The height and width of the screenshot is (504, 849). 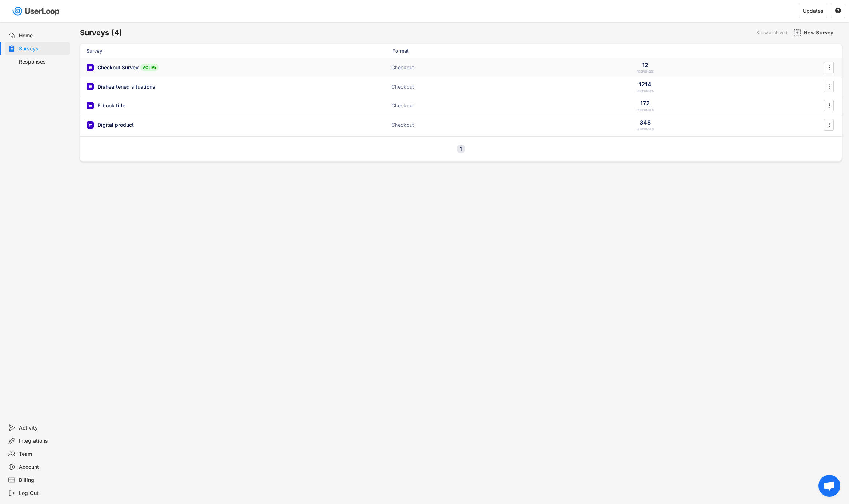 I want to click on div: E-book title, so click(x=111, y=106).